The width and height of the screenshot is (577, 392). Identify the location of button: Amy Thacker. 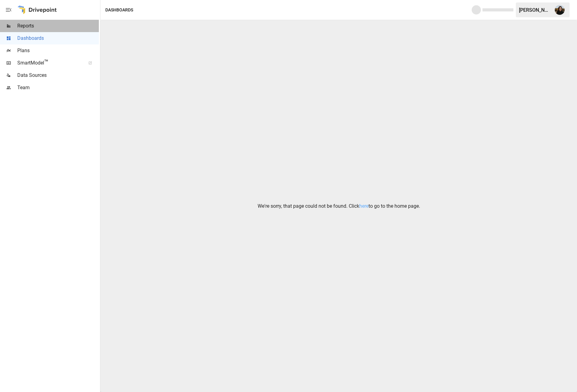
(560, 10).